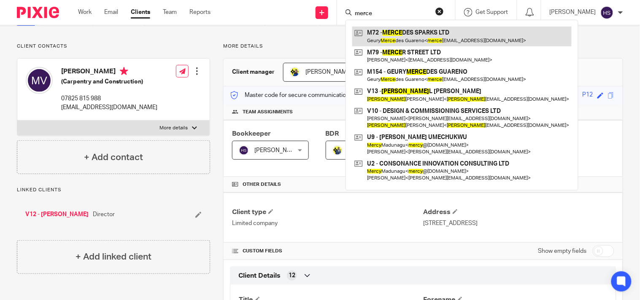  What do you see at coordinates (562, 251) in the screenshot?
I see `label: Show empty fields` at bounding box center [562, 251].